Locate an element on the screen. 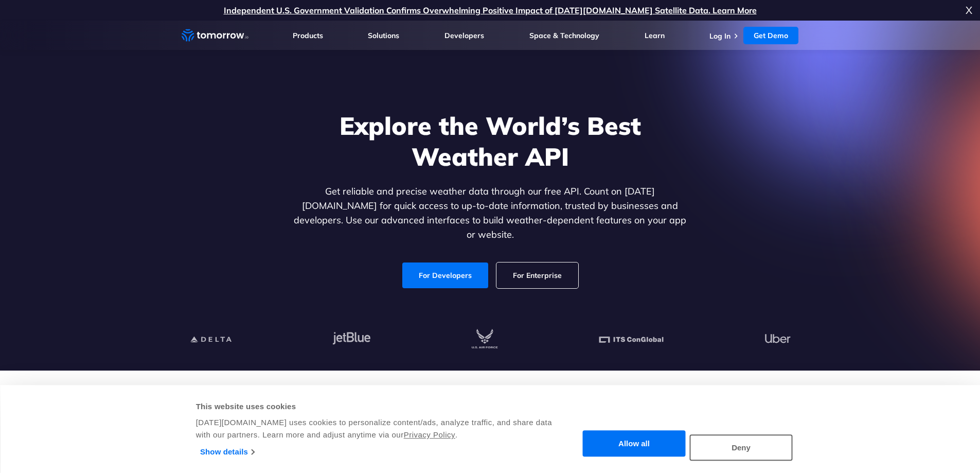 This screenshot has height=473, width=980. a: Space & Technology is located at coordinates (565, 36).